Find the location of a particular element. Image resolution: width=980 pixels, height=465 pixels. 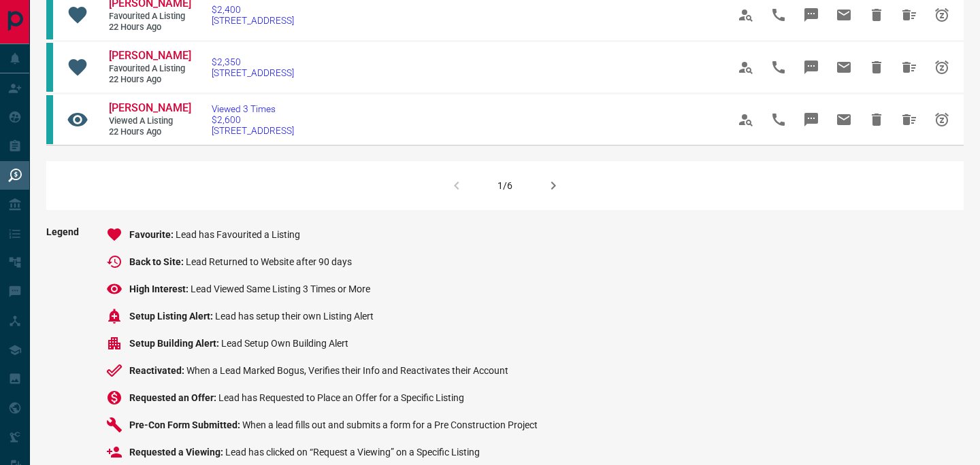

span: Lead has Favourited a Listing is located at coordinates (238, 235).